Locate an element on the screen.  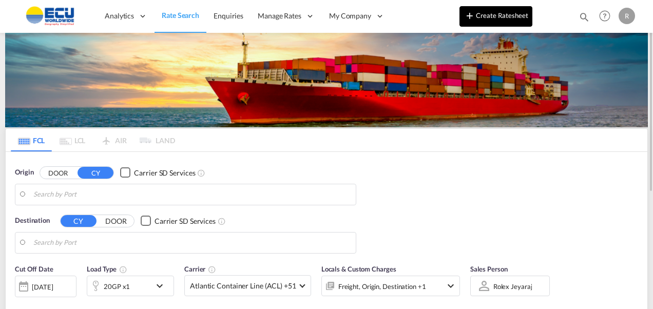
md-pagination-wrapper: Use the left and right arrow keys to navigate between tabs is located at coordinates (93, 140).